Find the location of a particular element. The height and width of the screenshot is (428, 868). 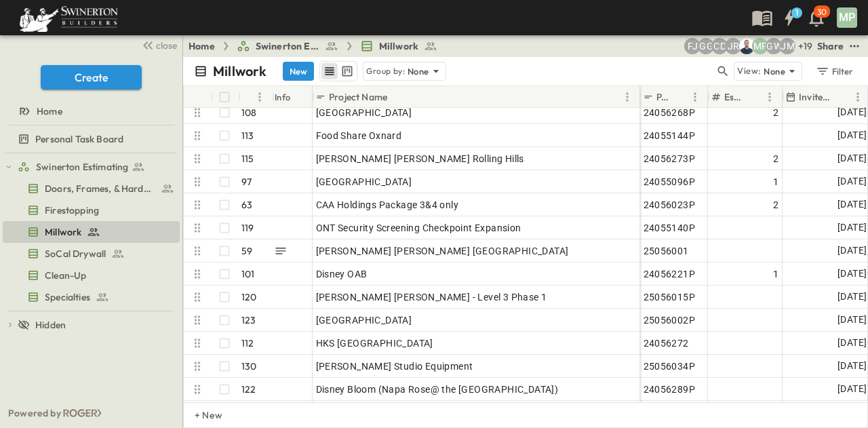

div: Francisco J. Sanchez (frsanchez@swinerton.com) is located at coordinates (693, 46).